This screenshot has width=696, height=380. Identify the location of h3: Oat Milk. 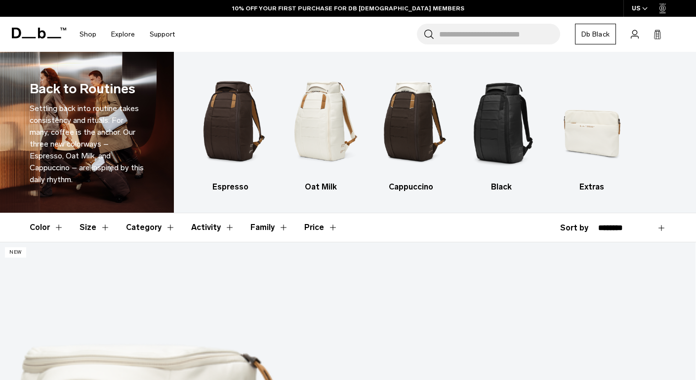
(320, 187).